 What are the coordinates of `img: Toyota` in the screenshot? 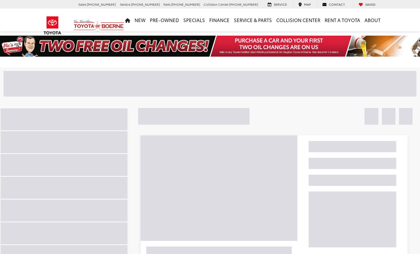 It's located at (52, 25).